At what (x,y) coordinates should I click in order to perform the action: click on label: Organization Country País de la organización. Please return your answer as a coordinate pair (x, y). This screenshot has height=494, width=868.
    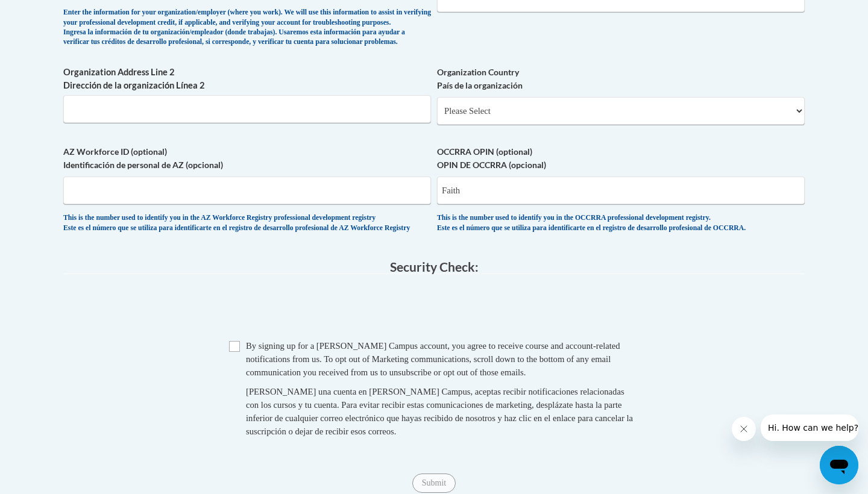
    Looking at the image, I should click on (621, 79).